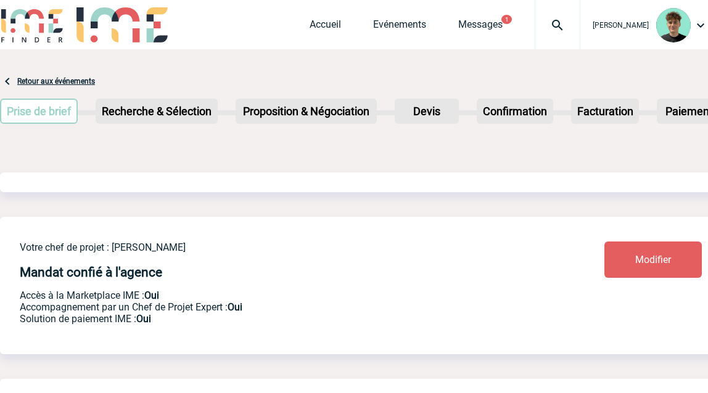 This screenshot has height=393, width=708. What do you see at coordinates (157, 111) in the screenshot?
I see `p: Recherche & Sélection` at bounding box center [157, 111].